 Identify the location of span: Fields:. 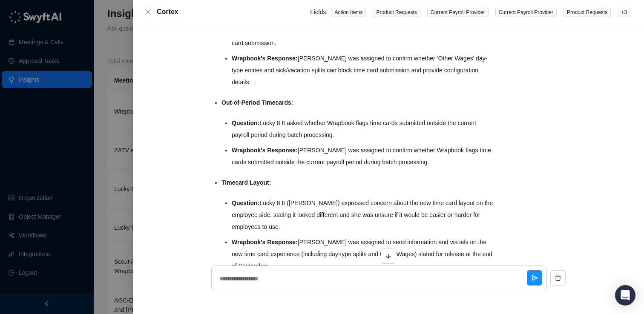
(319, 12).